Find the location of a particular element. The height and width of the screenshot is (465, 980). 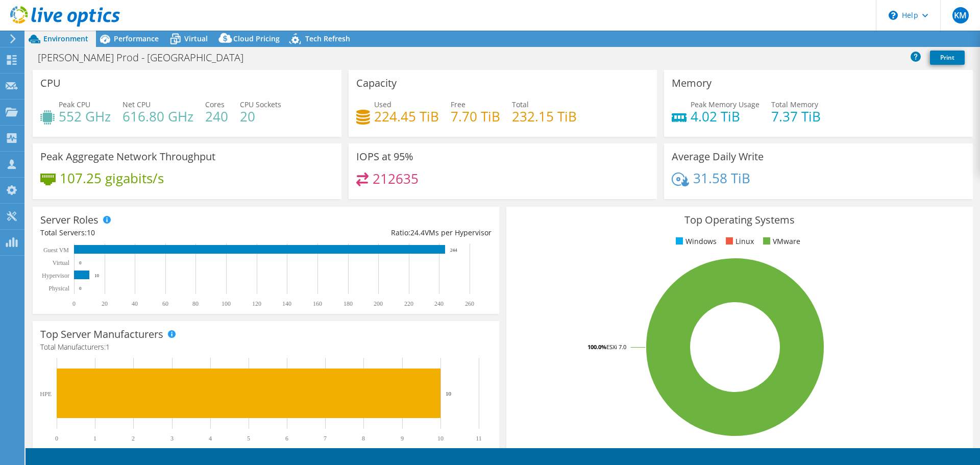

h4: 4.02 TiB is located at coordinates (724, 117).